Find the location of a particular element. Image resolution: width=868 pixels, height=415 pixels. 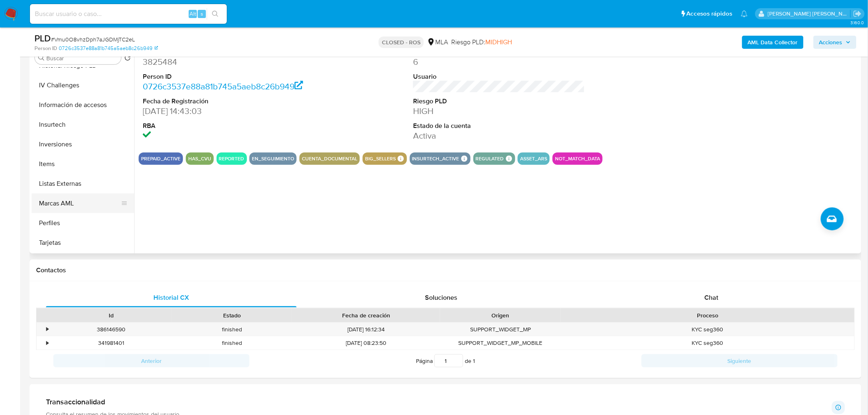

span: Historial CX is located at coordinates (171, 298).